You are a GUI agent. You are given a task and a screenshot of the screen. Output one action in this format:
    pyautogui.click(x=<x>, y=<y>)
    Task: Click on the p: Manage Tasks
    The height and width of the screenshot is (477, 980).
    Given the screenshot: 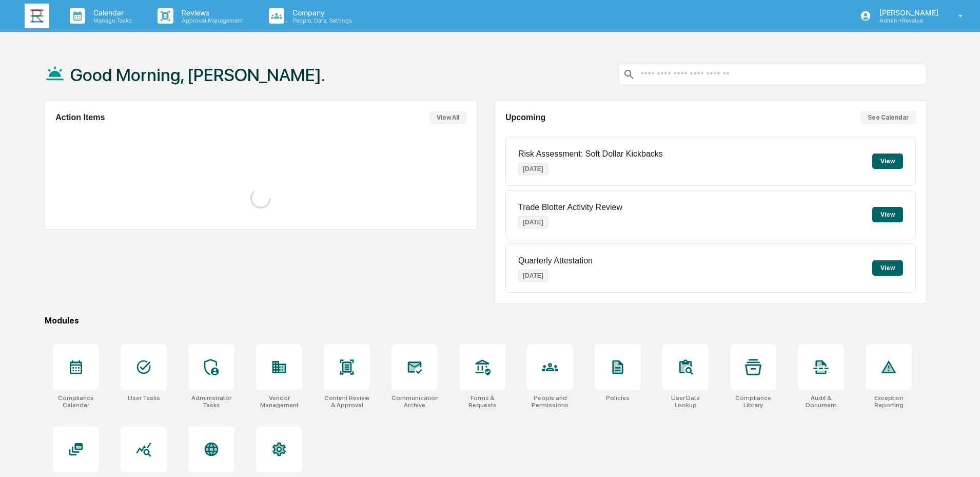 What is the action you would take?
    pyautogui.click(x=111, y=20)
    